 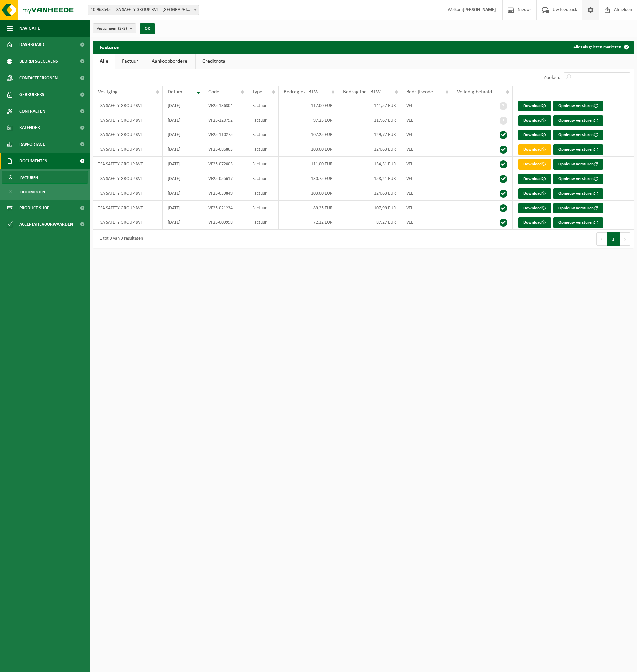 What do you see at coordinates (226, 135) in the screenshot?
I see `td: VF25-110275` at bounding box center [226, 135].